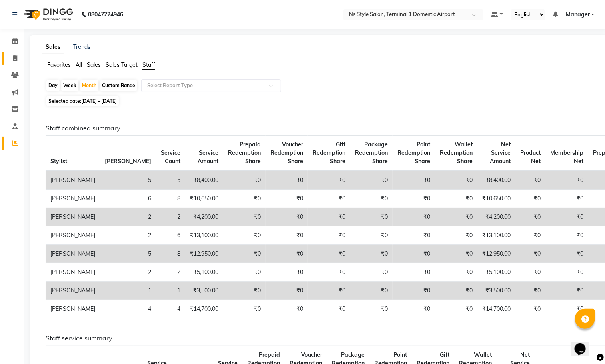 This screenshot has height=364, width=605. Describe the element at coordinates (456, 153) in the screenshot. I see `span: Wallet Redemption Share` at that location.